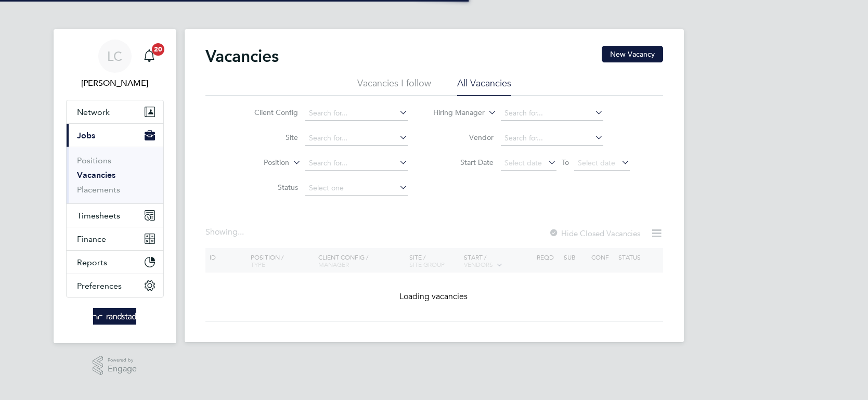 The width and height of the screenshot is (868, 400). I want to click on div: Jobs, so click(115, 175).